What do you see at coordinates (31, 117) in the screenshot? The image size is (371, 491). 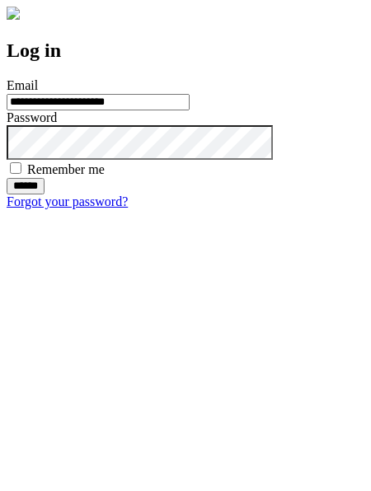 I see `label: Password` at bounding box center [31, 117].